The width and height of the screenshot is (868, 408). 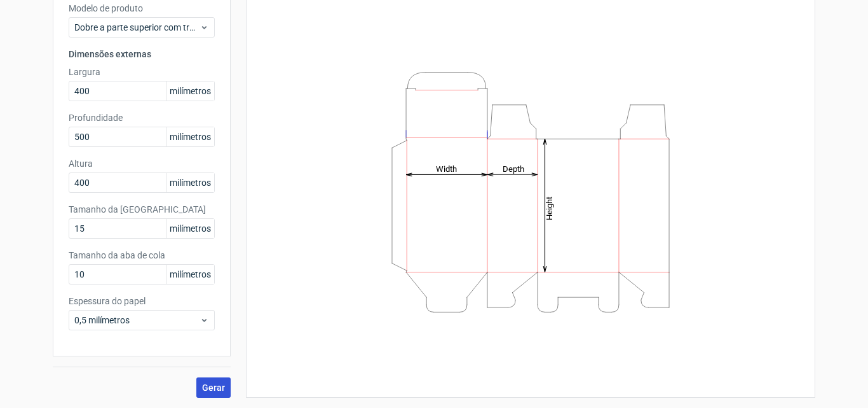 What do you see at coordinates (84, 72) in the screenshot?
I see `font: Largura` at bounding box center [84, 72].